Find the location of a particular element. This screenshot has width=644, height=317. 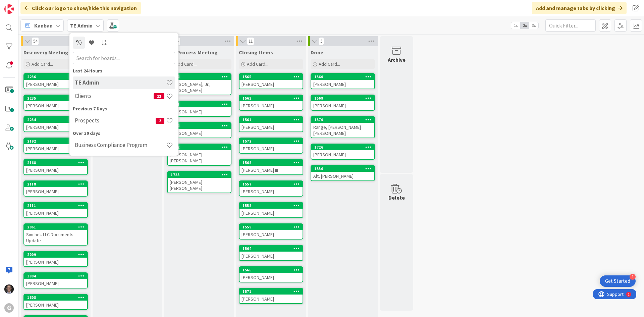

div: 2074 is located at coordinates (199, 126).